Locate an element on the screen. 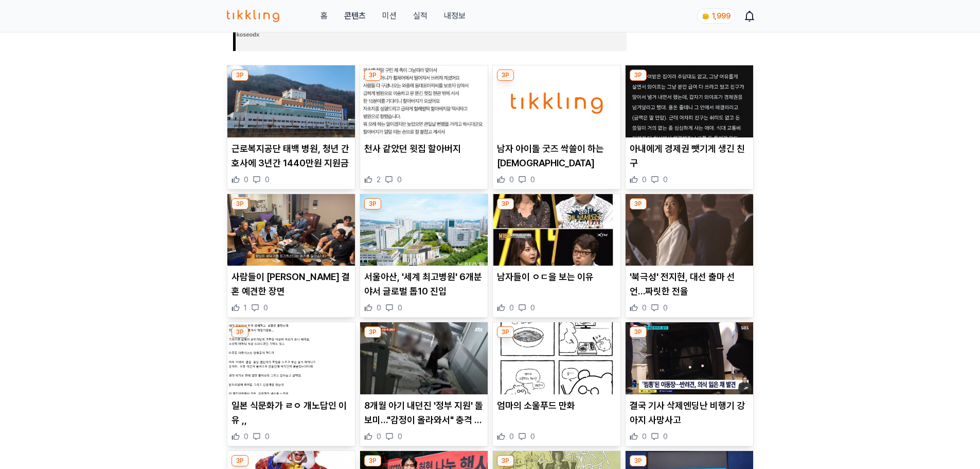 The image size is (980, 469). img: 결국 기사 삭제엔딩난 비행기 강아지 사망사고 is located at coordinates (689, 358).